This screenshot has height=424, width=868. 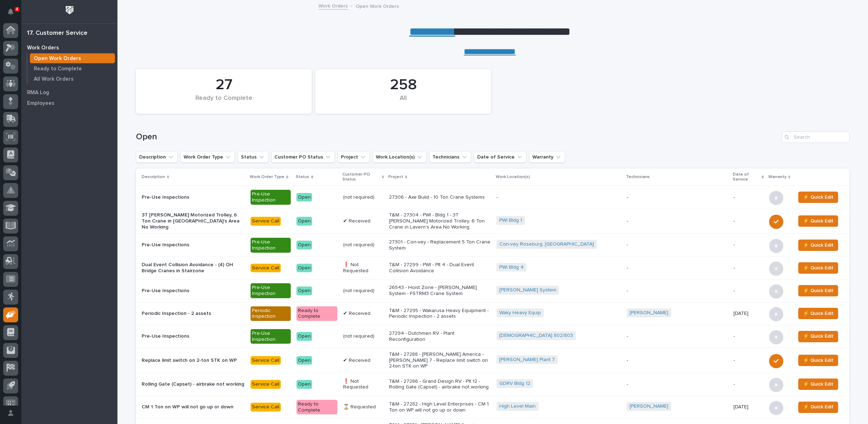 What do you see at coordinates (193, 314) in the screenshot?
I see `p: Periodic Inspection - 2 assets` at bounding box center [193, 314].